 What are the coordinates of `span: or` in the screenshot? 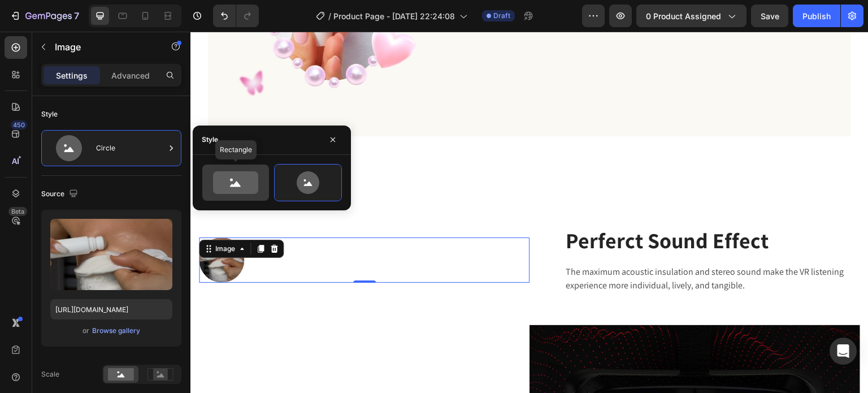 It's located at (86, 330).